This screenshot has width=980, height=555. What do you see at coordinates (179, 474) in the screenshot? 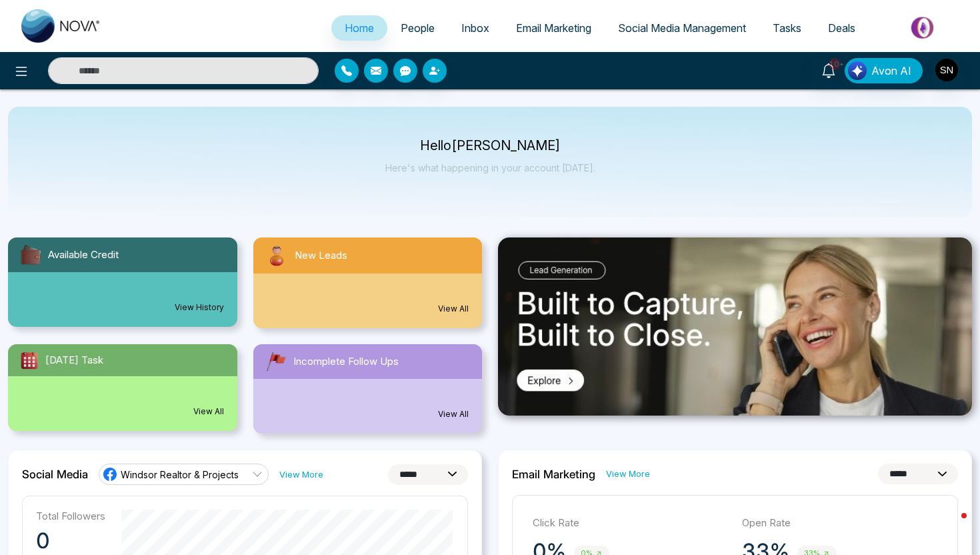
I see `span: Windsor Realtor & Projects` at bounding box center [179, 474].